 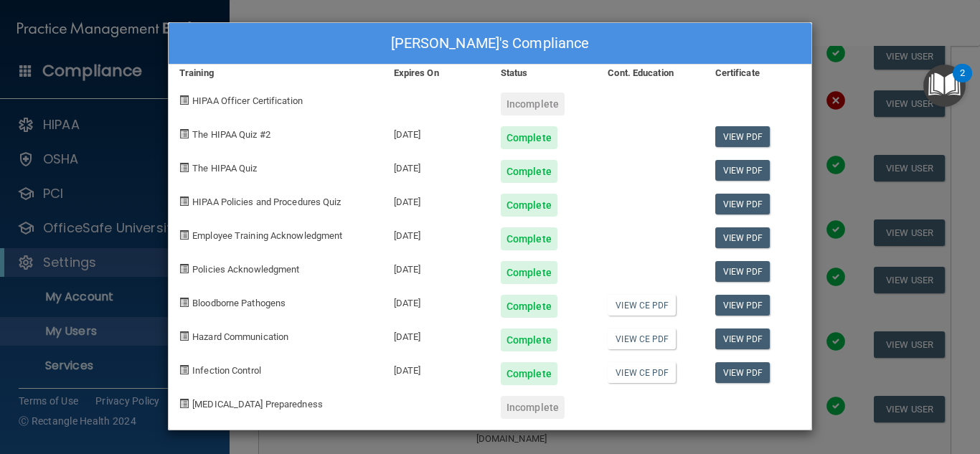 What do you see at coordinates (239, 303) in the screenshot?
I see `span: Bloodborne Pathogens` at bounding box center [239, 303].